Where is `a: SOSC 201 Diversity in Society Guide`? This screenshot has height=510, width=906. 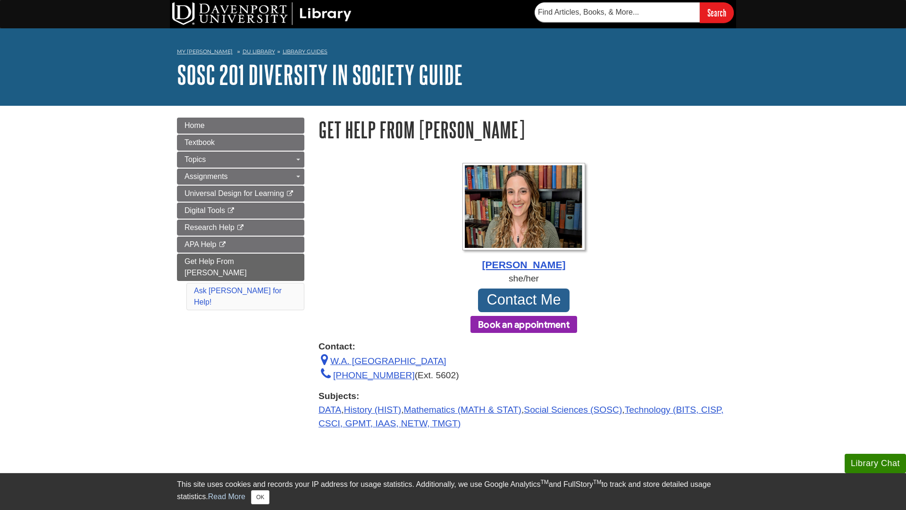
a: SOSC 201 Diversity in Society Guide is located at coordinates (320, 75).